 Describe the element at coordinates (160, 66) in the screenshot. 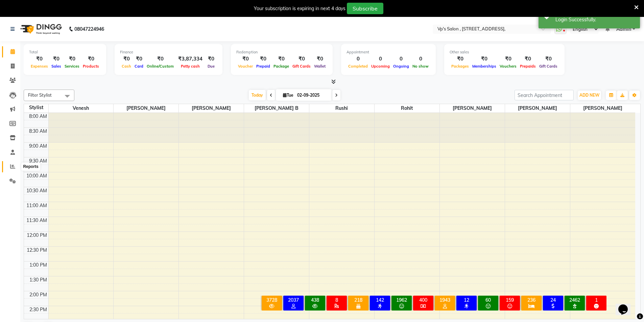

I see `span: Online/Custom` at that location.